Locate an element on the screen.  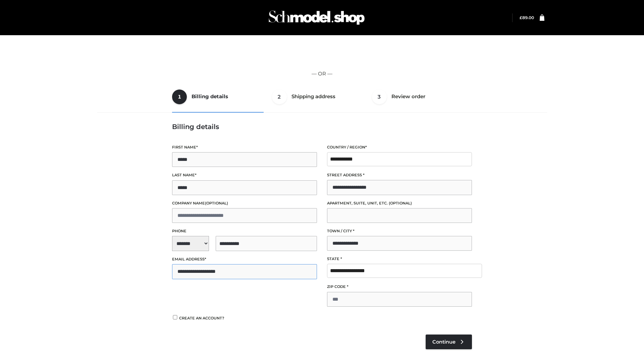
label: Company name is located at coordinates (245, 203).